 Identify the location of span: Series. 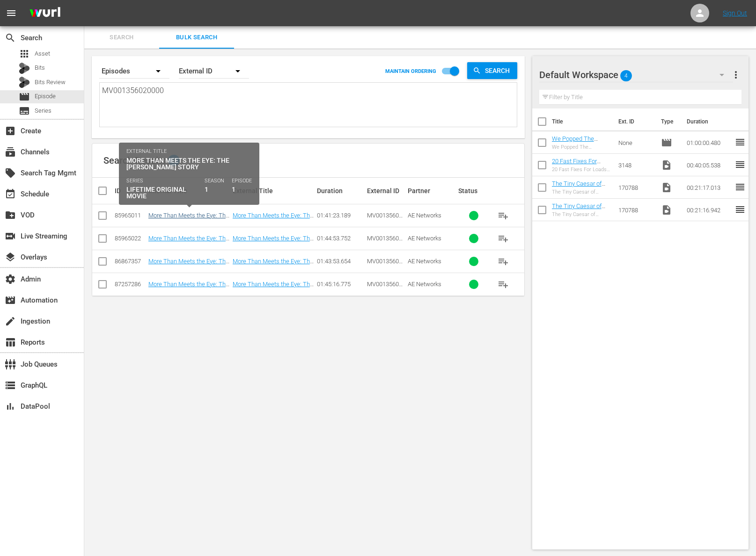
(25, 111).